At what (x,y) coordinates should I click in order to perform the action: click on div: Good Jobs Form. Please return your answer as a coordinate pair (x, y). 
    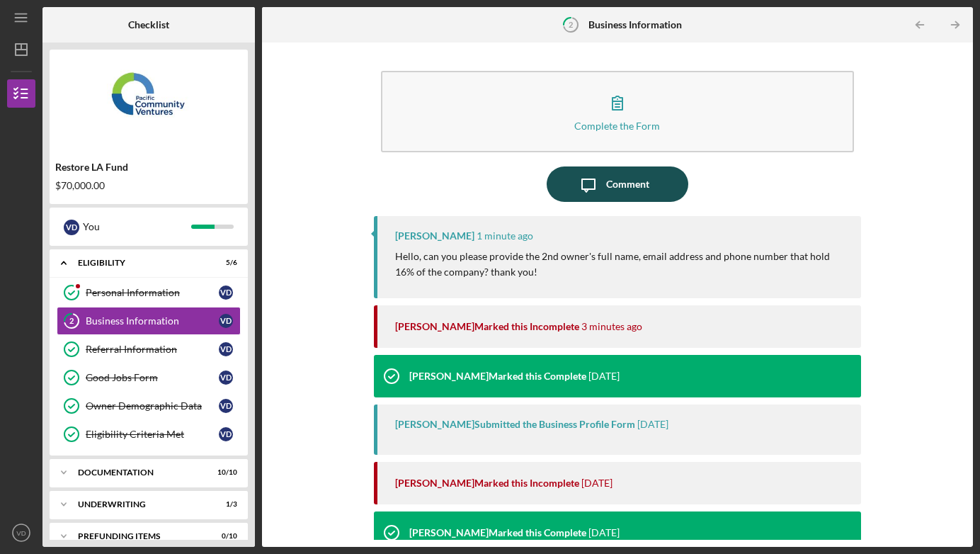
    Looking at the image, I should click on (152, 378).